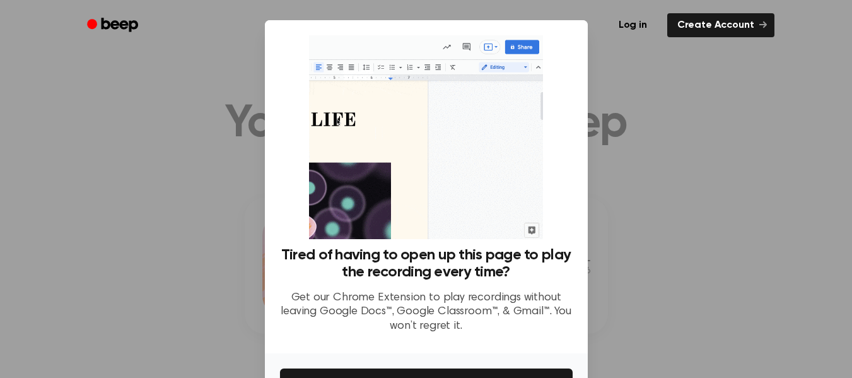  Describe the element at coordinates (426, 263) in the screenshot. I see `h3: Tired of having to open up this page to play the recording every time?` at that location.